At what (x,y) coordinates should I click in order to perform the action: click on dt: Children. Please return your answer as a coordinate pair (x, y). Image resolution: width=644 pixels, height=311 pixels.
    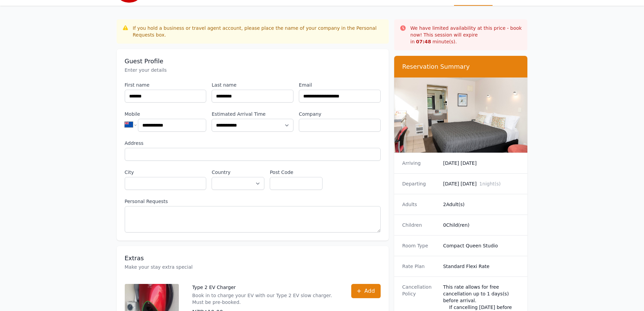
    Looking at the image, I should click on (420, 225).